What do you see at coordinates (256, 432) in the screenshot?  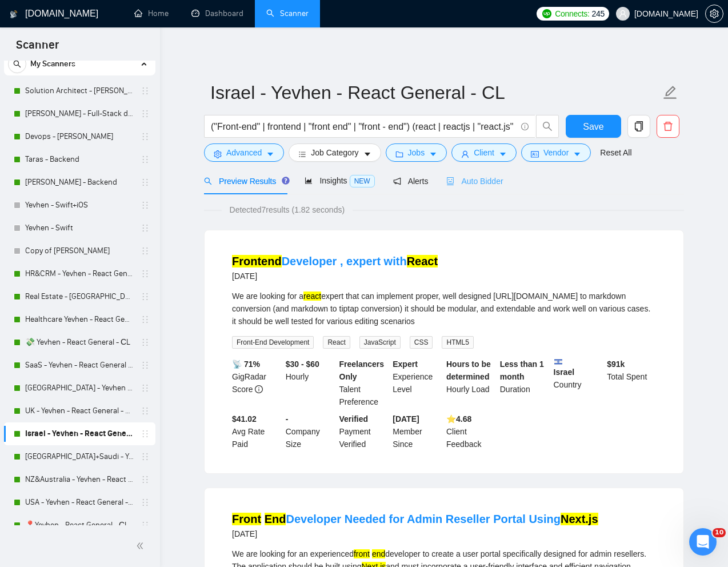 I see `div: Avg Rate Paid` at bounding box center [256, 432].